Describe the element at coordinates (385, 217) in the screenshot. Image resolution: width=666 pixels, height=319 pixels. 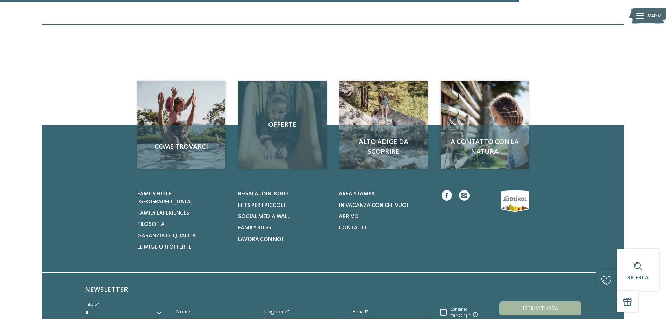
I see `a: Arrivo` at that location.